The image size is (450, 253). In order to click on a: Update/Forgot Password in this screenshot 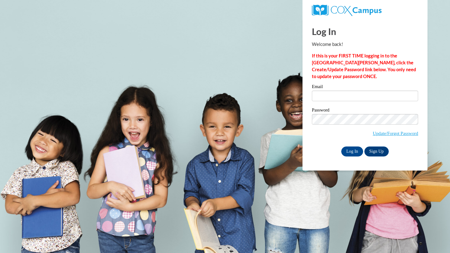, I will do `click(395, 133)`.